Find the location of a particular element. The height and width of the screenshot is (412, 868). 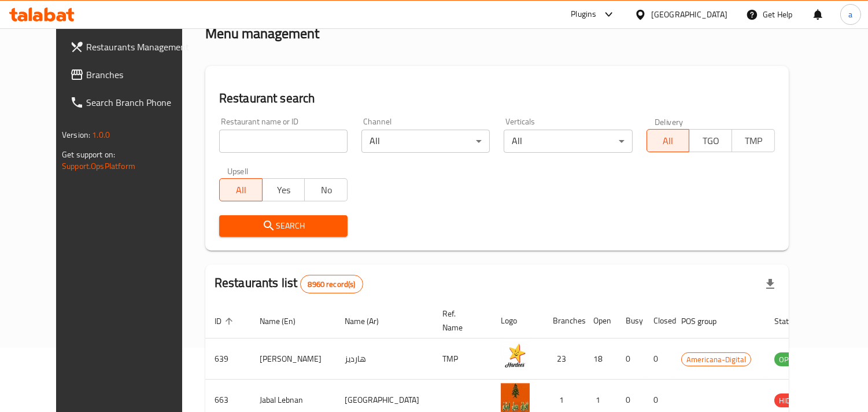

span: Americana-Digital is located at coordinates (716, 359).